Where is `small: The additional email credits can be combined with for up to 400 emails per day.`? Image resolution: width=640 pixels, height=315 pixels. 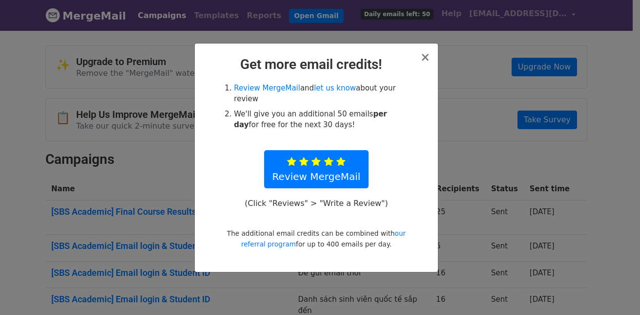 small: The additional email credits can be combined with for up to 400 emails per day. is located at coordinates (316, 238).